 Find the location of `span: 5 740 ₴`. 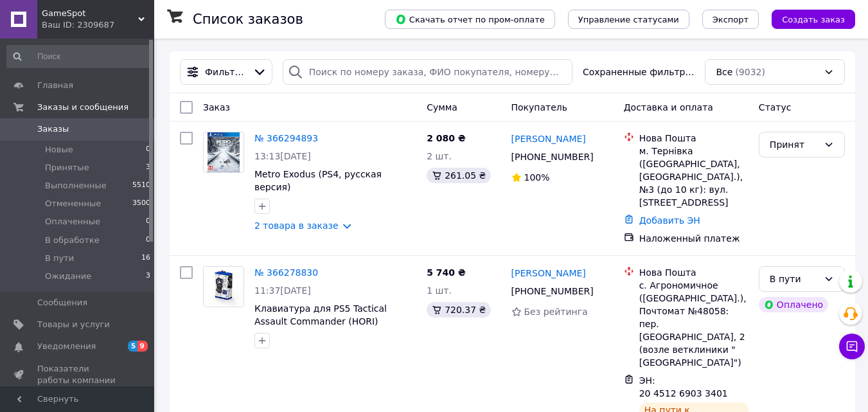

span: 5 740 ₴ is located at coordinates (446, 273).